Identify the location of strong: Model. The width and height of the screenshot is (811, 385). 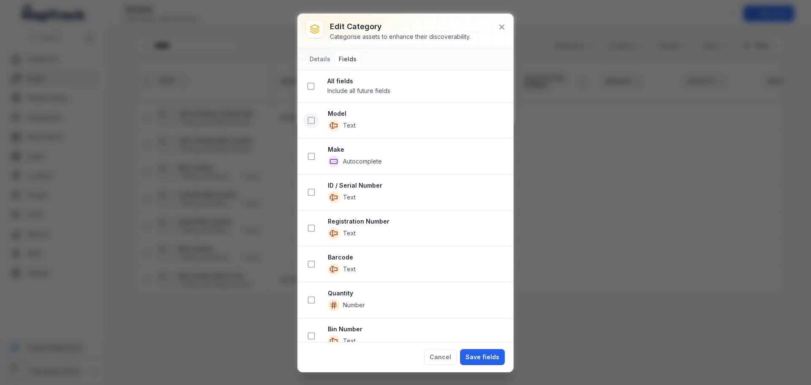
(417, 114).